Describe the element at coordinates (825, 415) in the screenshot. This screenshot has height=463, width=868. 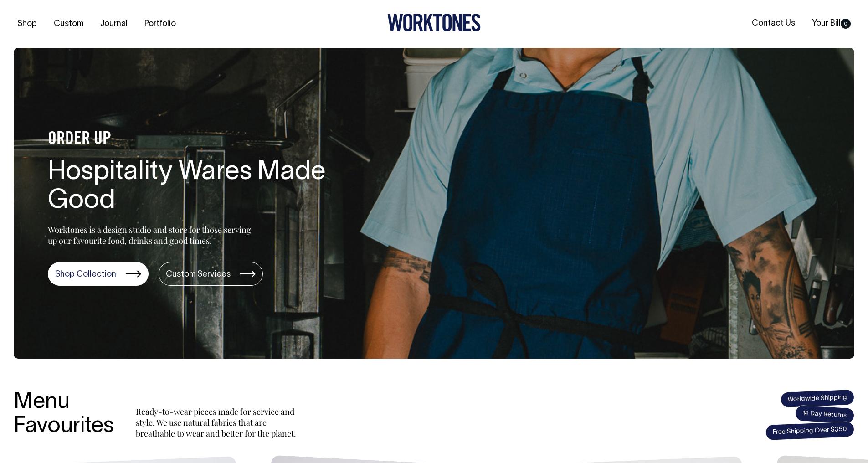
I see `span: 14 Day Returns` at that location.